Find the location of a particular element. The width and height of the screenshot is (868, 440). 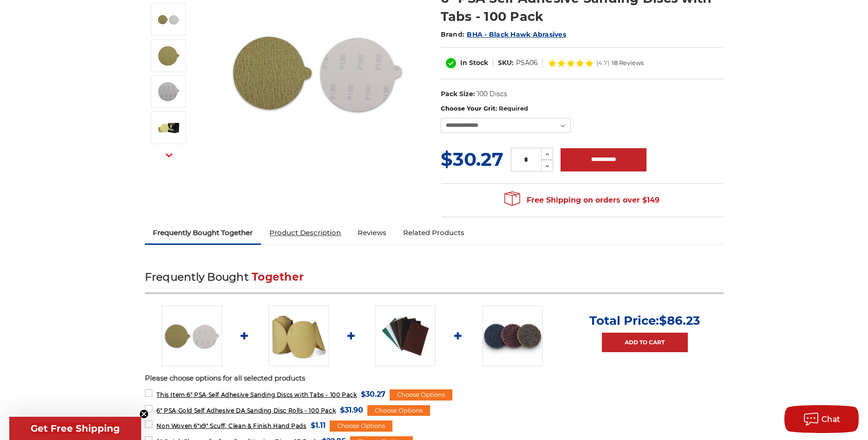

dt: Pack Size: is located at coordinates (458, 94).